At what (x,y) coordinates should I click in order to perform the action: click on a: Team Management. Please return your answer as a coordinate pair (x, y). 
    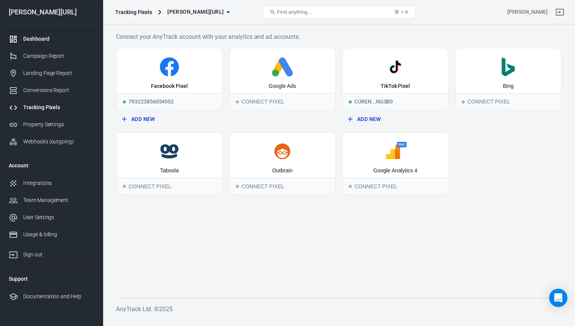
    Looking at the image, I should click on (51, 200).